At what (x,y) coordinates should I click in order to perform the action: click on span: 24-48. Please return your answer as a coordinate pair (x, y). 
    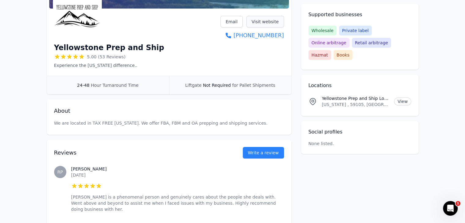
    Looking at the image, I should click on (83, 85).